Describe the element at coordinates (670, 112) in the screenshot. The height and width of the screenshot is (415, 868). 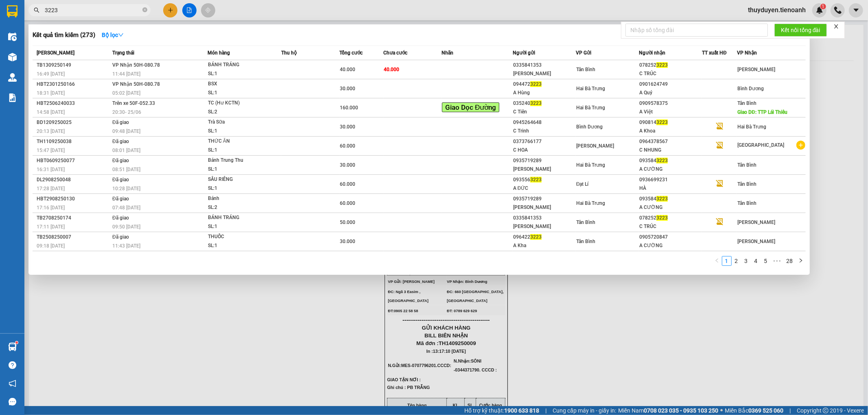
I see `div: A Việt` at that location.